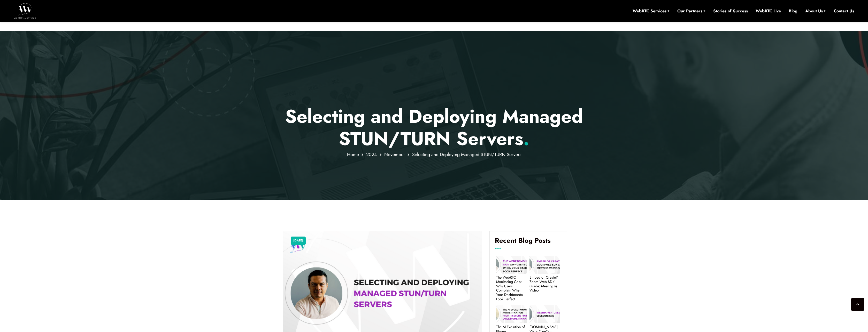  Describe the element at coordinates (353, 155) in the screenshot. I see `span: Home` at that location.